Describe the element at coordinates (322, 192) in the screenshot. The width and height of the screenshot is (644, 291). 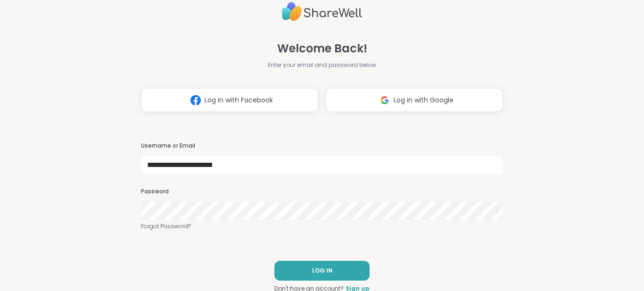
I see `h3: Password` at that location.